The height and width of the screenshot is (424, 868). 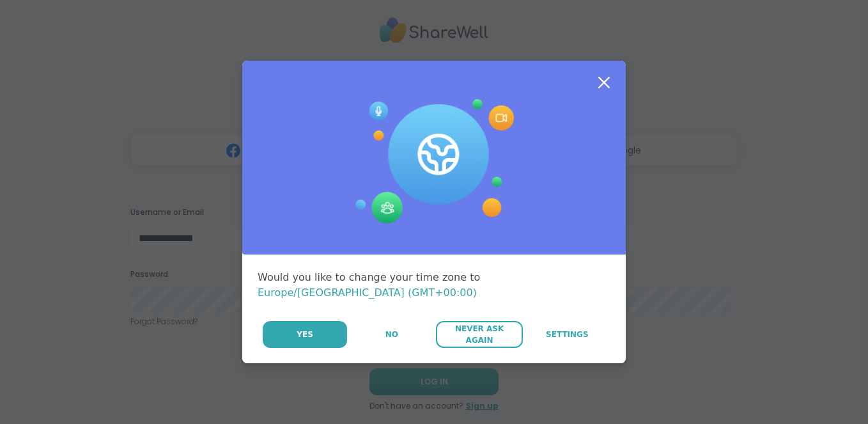 I want to click on button: Yes, so click(x=305, y=335).